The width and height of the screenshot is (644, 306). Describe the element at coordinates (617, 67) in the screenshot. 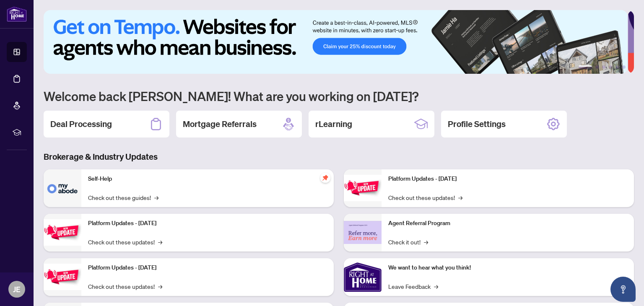

I see `button: 5` at that location.